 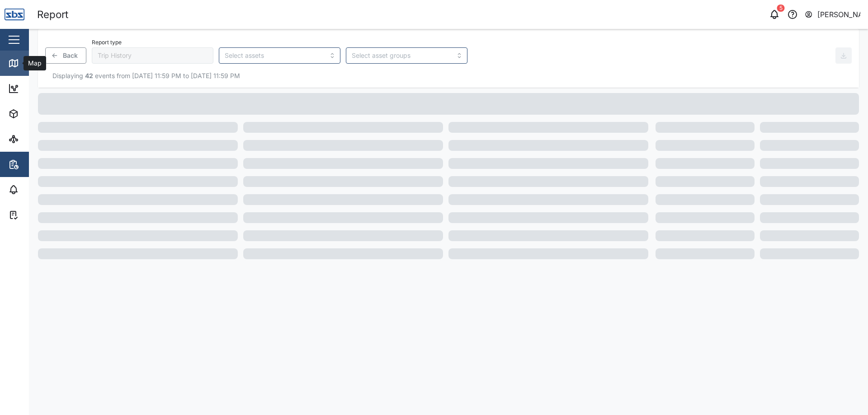 What do you see at coordinates (39, 165) in the screenshot?
I see `div: Reports` at bounding box center [39, 165].